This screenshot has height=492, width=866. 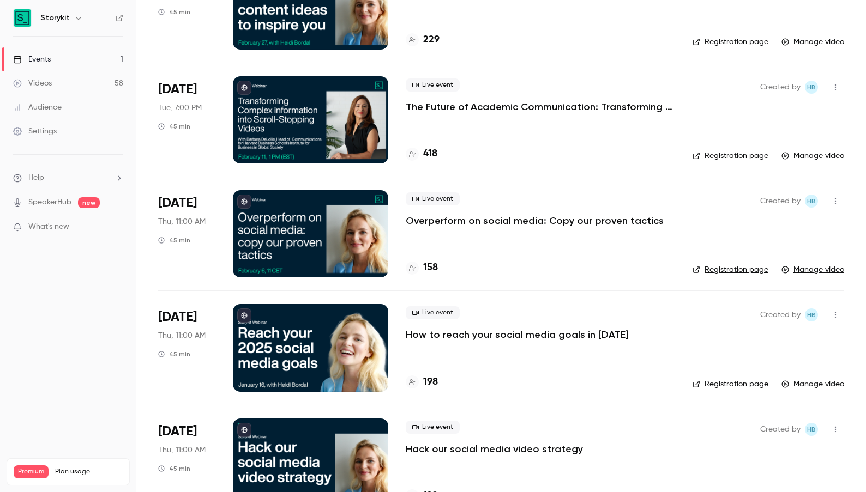 I want to click on h6: Storykit, so click(x=55, y=18).